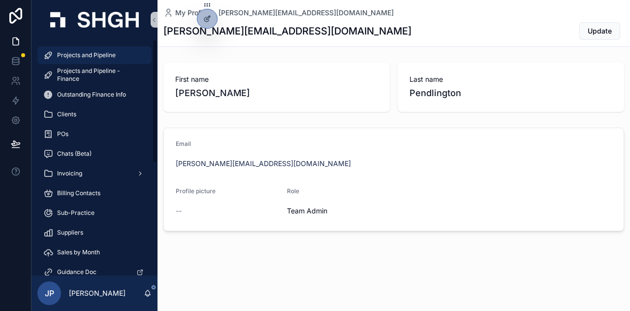  Describe the element at coordinates (293, 190) in the screenshot. I see `span: Role` at that location.